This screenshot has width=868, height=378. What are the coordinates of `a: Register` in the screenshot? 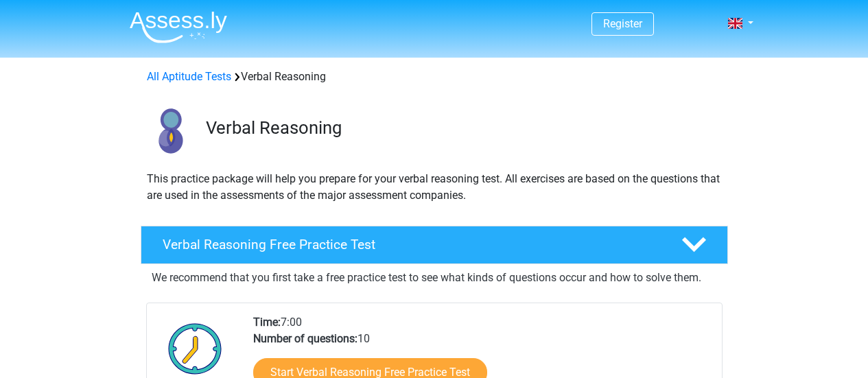 It's located at (622, 23).